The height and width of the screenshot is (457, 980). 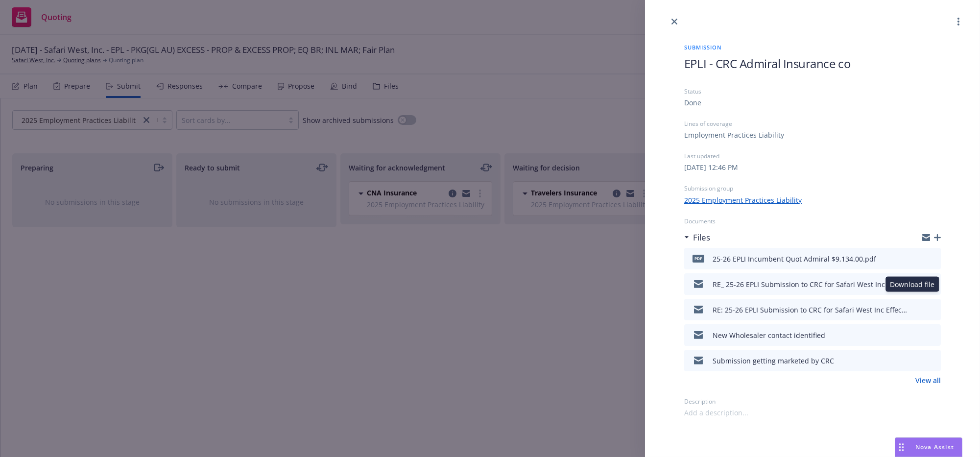 What do you see at coordinates (912, 284) in the screenshot?
I see `div: Download file` at bounding box center [912, 284].